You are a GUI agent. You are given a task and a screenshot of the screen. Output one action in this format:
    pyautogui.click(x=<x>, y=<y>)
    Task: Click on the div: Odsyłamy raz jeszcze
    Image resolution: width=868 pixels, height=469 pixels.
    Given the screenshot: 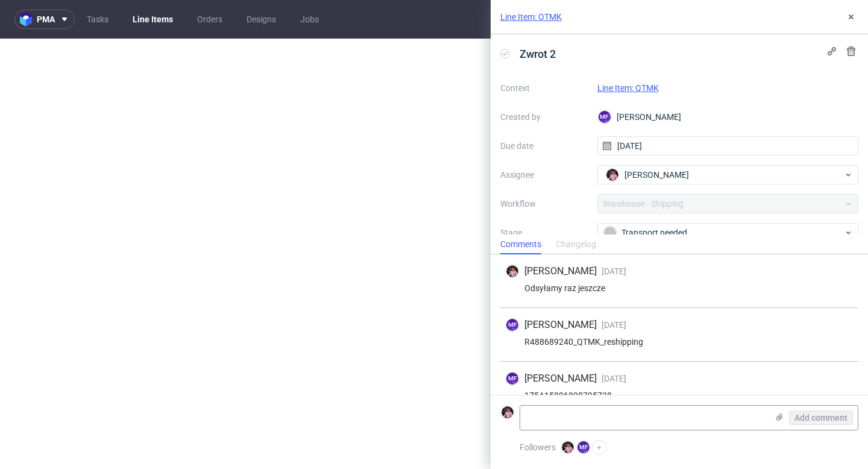 What is the action you would take?
    pyautogui.click(x=679, y=288)
    